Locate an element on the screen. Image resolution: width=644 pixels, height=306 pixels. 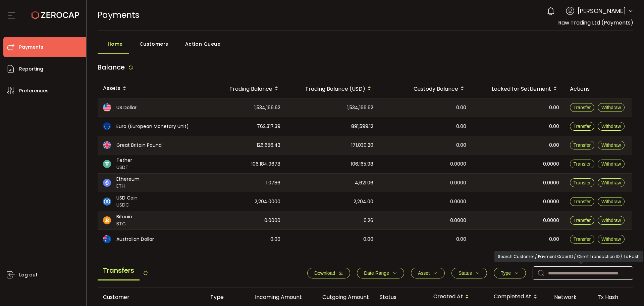
span: 0.26 is located at coordinates (368, 221).